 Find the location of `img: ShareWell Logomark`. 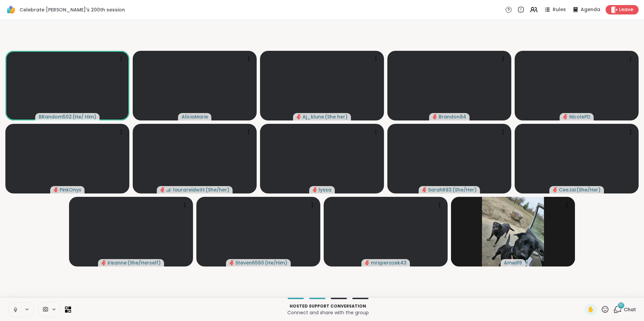

img: ShareWell Logomark is located at coordinates (11, 10).